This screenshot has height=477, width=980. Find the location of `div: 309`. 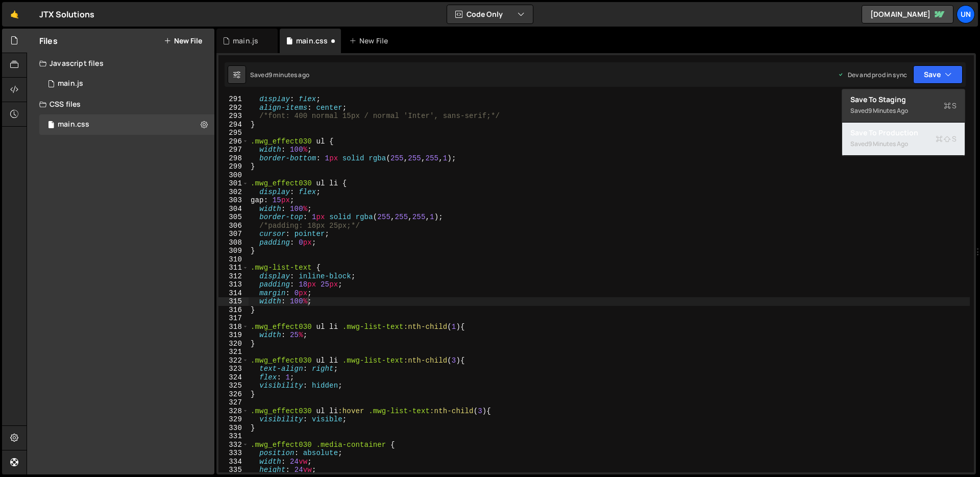

div: 309 is located at coordinates (233, 250).